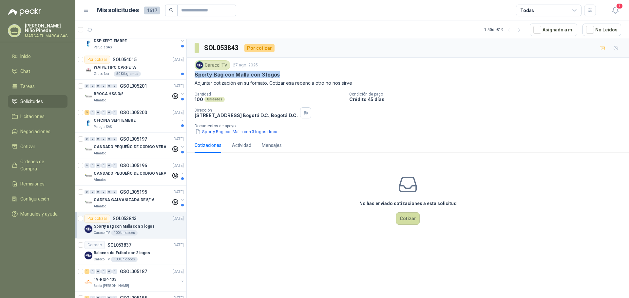  I want to click on p: SOL053843, so click(124, 219).